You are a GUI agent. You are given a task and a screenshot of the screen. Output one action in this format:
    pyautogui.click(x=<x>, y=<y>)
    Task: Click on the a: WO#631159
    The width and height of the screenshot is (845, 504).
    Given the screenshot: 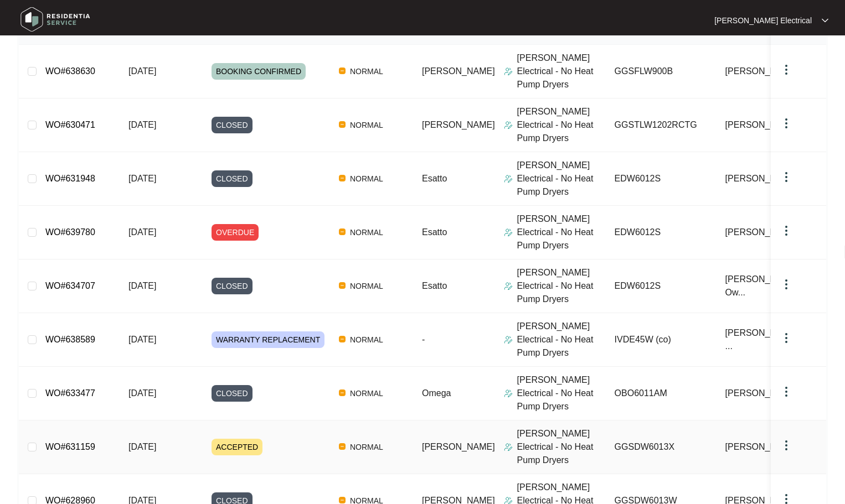 What is the action you would take?
    pyautogui.click(x=71, y=447)
    